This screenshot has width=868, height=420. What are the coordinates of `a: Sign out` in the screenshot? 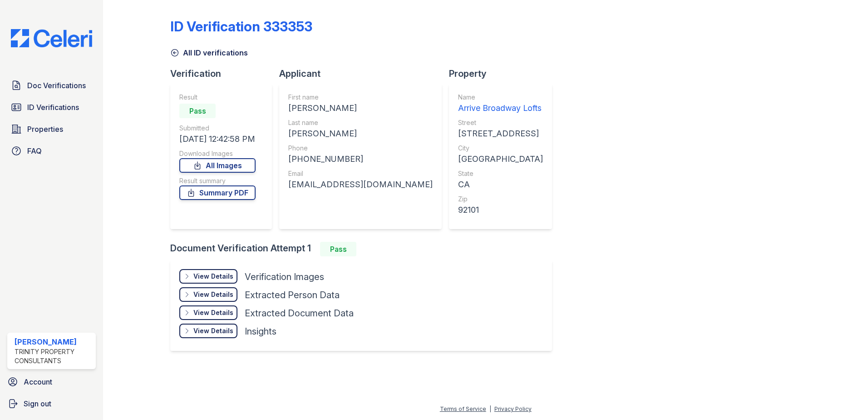 It's located at (52, 403).